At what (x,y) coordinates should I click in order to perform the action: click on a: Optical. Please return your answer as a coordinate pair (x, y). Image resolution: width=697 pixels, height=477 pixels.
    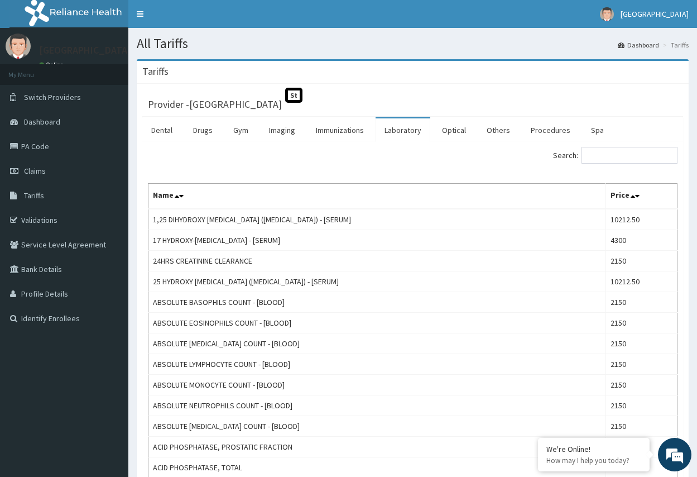
    Looking at the image, I should click on (454, 130).